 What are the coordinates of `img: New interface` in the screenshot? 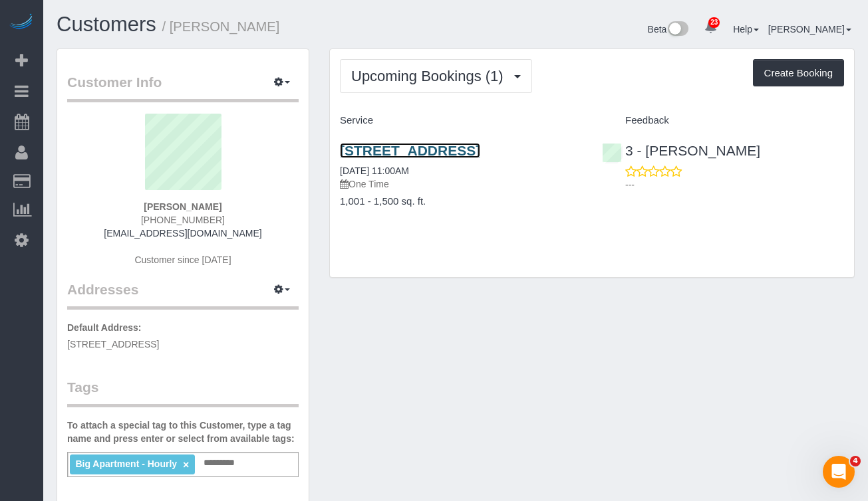 It's located at (677, 30).